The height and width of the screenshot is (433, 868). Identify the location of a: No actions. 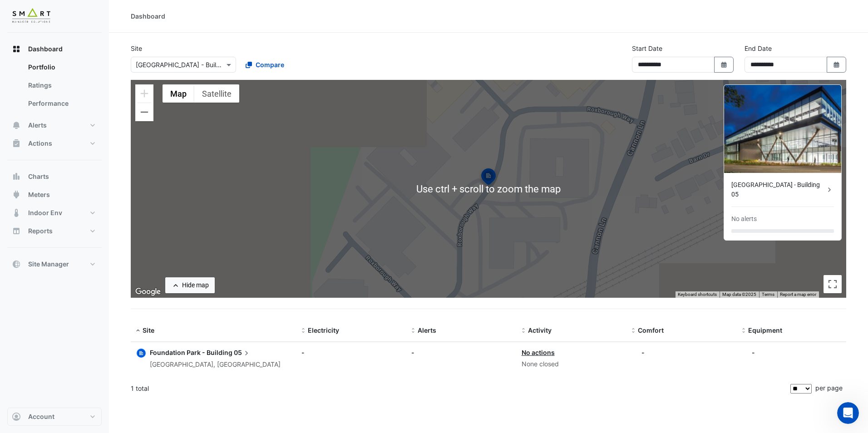
(538, 353).